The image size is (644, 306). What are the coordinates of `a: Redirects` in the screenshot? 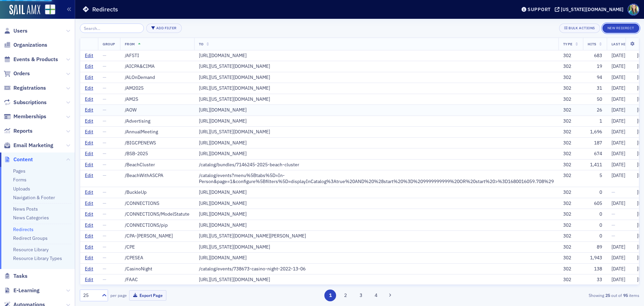 It's located at (23, 230).